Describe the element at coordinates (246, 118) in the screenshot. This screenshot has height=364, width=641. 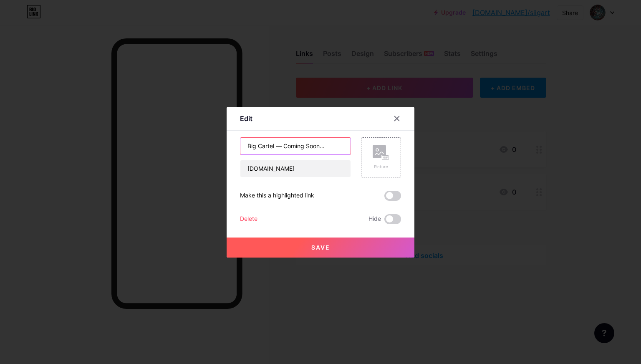
I see `div: Edit` at that location.